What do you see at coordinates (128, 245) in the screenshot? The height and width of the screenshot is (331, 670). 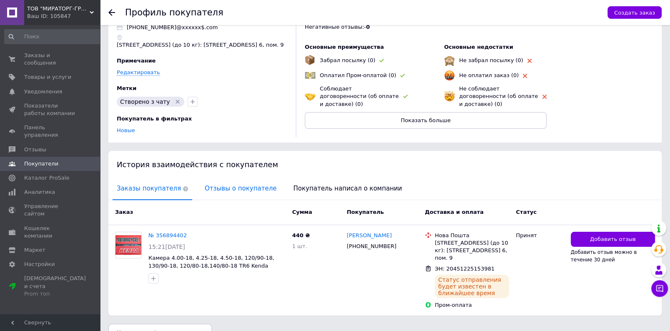 I see `img: Фото товару` at bounding box center [128, 245].